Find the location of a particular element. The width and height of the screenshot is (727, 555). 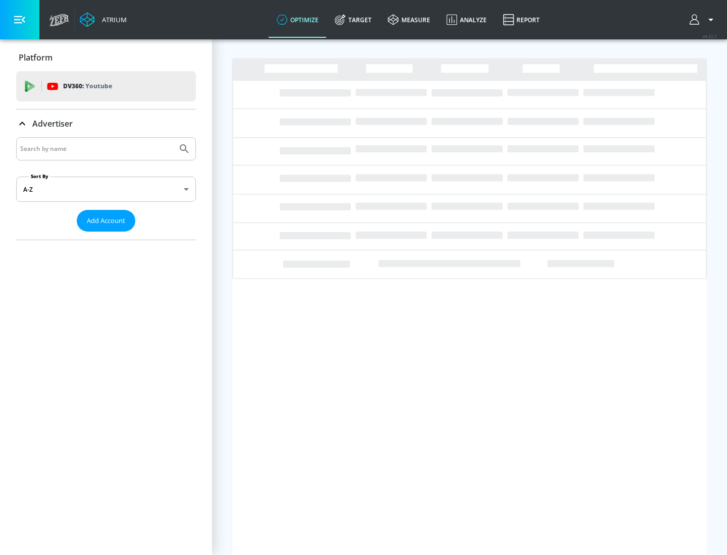

div: A-Z is located at coordinates (106, 189).